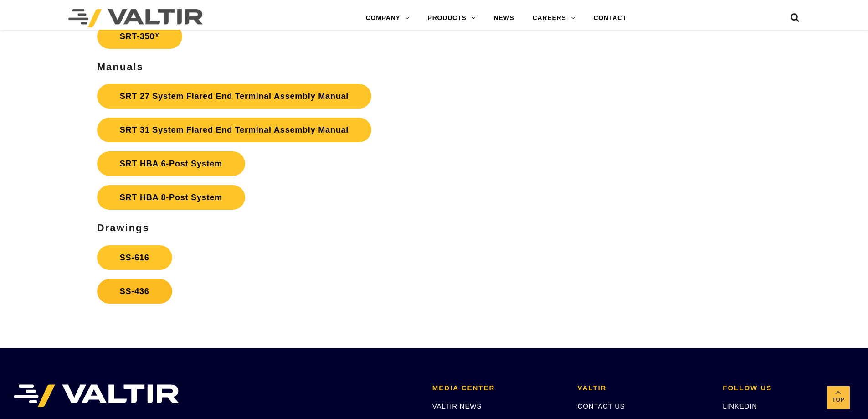  I want to click on a: SRT HBA 6-Post System, so click(171, 164).